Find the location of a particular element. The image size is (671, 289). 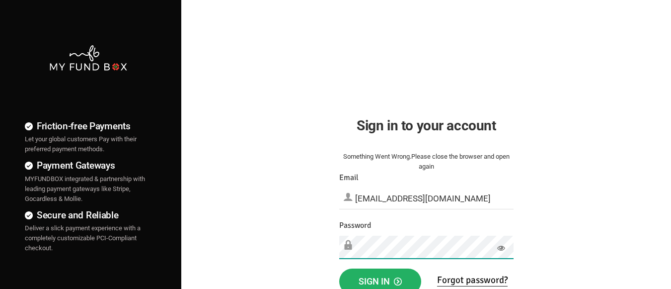

span: MYFUNDBOX integrated & partnership with leading payment gateways like Stripe, Gocardless & Mollie. is located at coordinates (85, 188).